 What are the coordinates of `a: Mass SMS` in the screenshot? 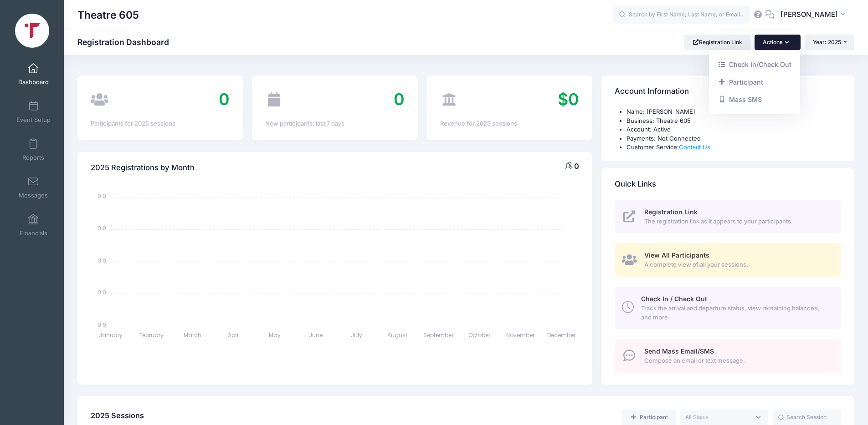 It's located at (754, 100).